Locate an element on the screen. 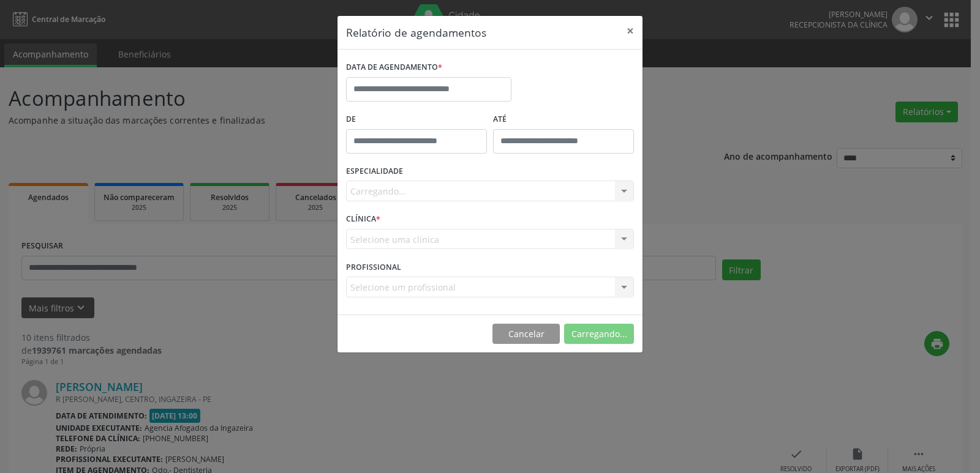 This screenshot has width=980, height=473. button: Close is located at coordinates (630, 30).